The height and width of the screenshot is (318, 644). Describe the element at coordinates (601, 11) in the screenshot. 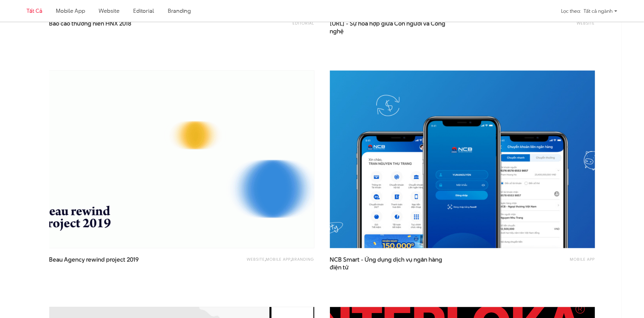

I see `div: Tất cả ngành` at that location.